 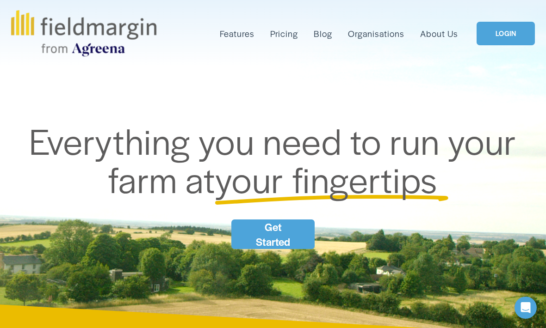 What do you see at coordinates (376, 34) in the screenshot?
I see `a: Organisations` at bounding box center [376, 34].